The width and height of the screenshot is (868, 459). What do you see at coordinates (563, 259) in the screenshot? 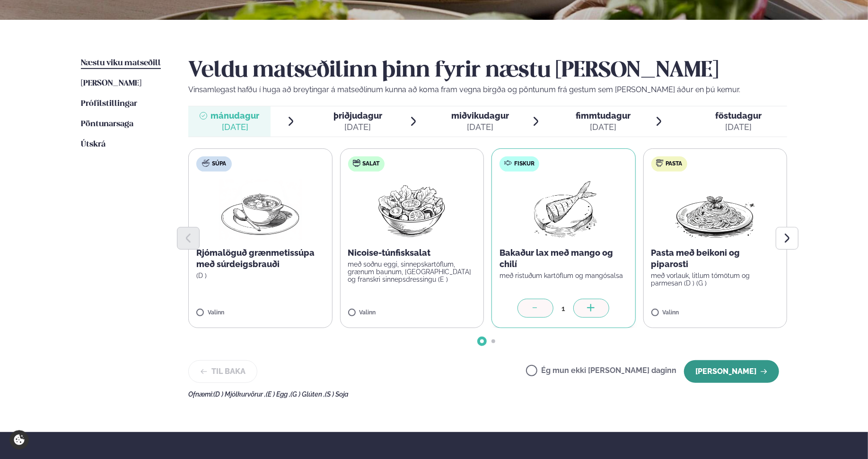
I see `p: Bakaður lax með mango og chilí` at bounding box center [563, 259].